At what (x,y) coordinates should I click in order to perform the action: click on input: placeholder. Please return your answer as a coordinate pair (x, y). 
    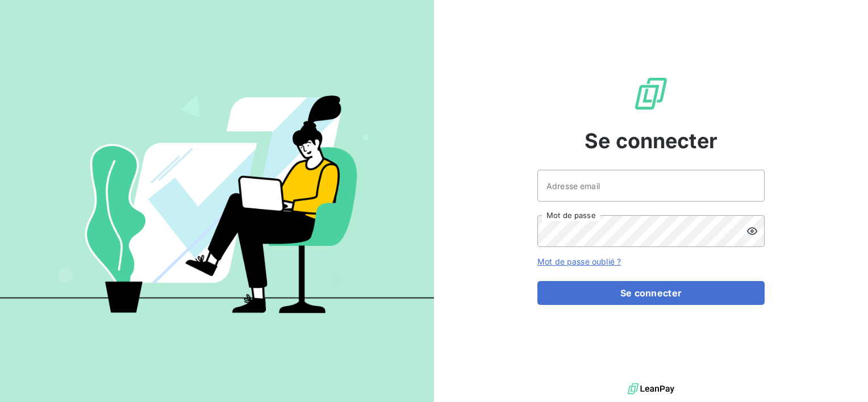
    Looking at the image, I should click on (651, 185).